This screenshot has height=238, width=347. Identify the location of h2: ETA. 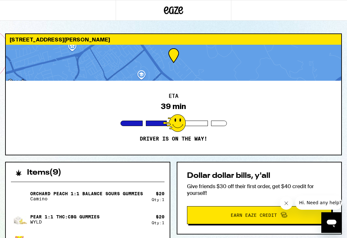
(174, 96).